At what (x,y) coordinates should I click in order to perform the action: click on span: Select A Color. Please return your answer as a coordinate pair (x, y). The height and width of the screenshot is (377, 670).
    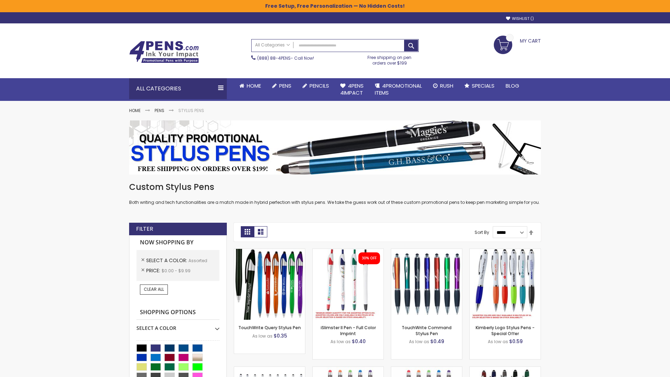
    Looking at the image, I should click on (167, 260).